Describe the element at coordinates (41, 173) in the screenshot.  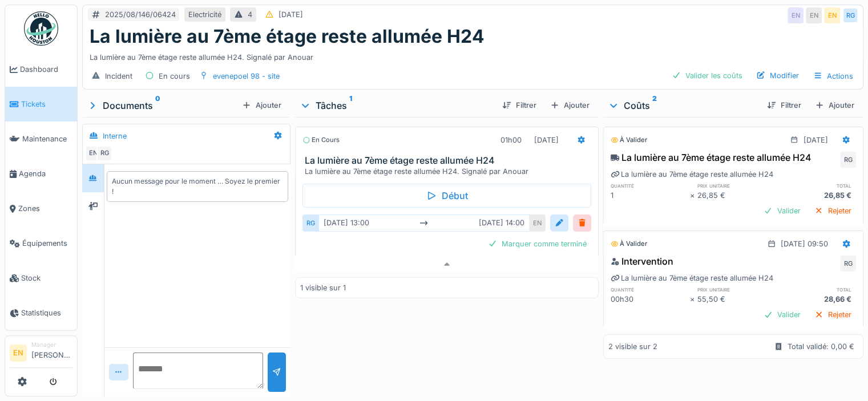
I see `a: Agenda` at that location.